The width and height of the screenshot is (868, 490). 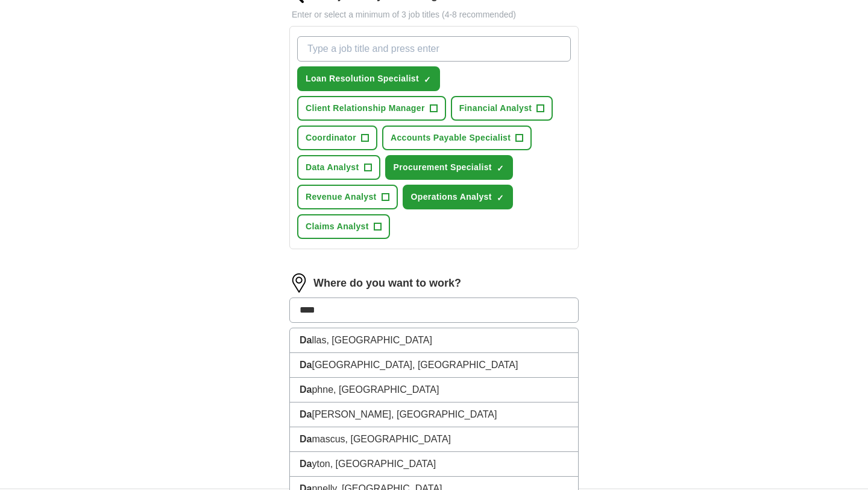 I want to click on span: Operations Analyst, so click(x=451, y=197).